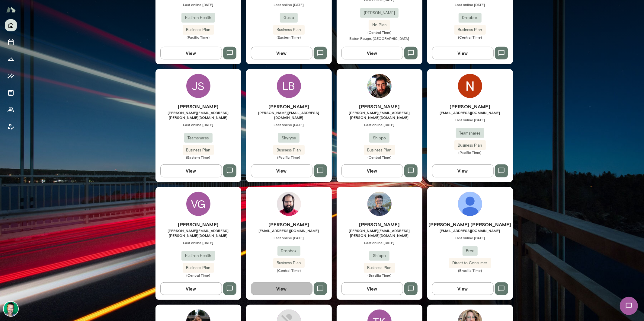  Describe the element at coordinates (11, 309) in the screenshot. I see `img: Brian Lawrence` at that location.